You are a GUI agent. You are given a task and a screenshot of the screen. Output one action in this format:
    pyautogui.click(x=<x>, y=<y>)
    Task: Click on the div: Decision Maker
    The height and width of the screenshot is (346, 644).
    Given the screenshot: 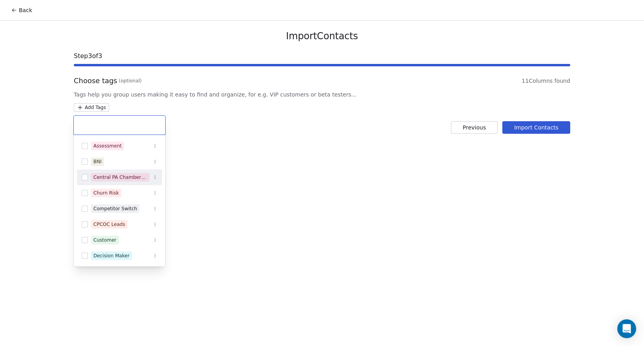 What is the action you would take?
    pyautogui.click(x=112, y=256)
    